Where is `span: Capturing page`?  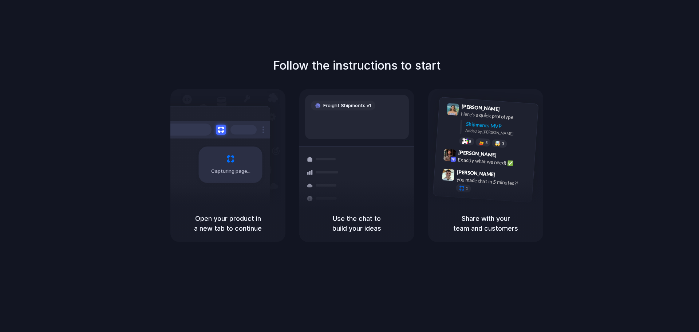 span: Capturing page is located at coordinates (231, 171).